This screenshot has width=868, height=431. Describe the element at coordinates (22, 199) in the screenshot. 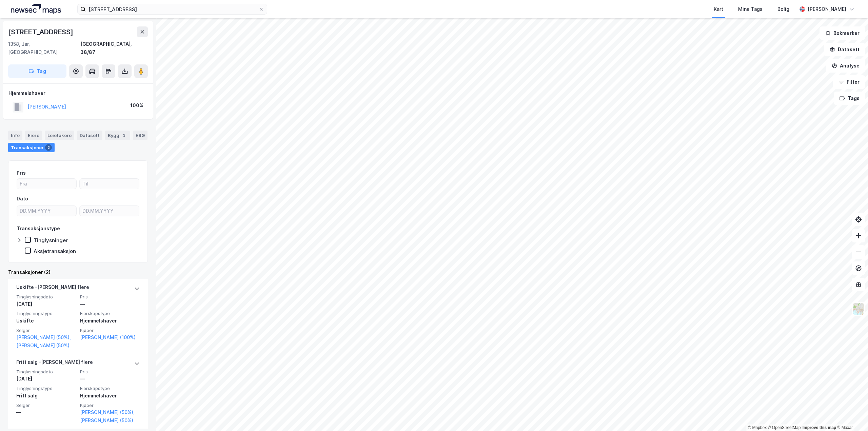

I see `div: Dato` at that location.